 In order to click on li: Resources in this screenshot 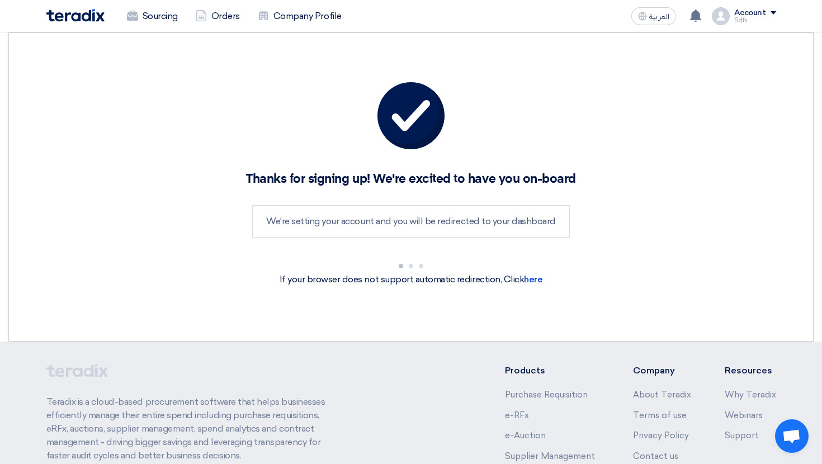, I will do `click(750, 371)`.